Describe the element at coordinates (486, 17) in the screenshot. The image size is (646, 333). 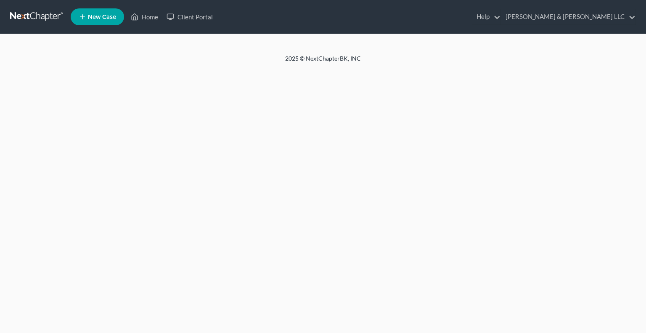
I see `a: Help` at that location.